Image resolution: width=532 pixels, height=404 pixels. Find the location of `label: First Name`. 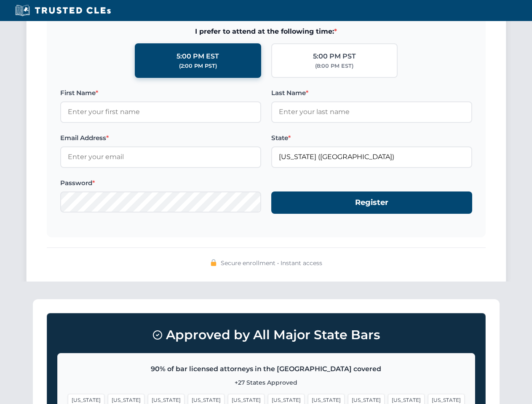

label: First Name is located at coordinates (160, 93).